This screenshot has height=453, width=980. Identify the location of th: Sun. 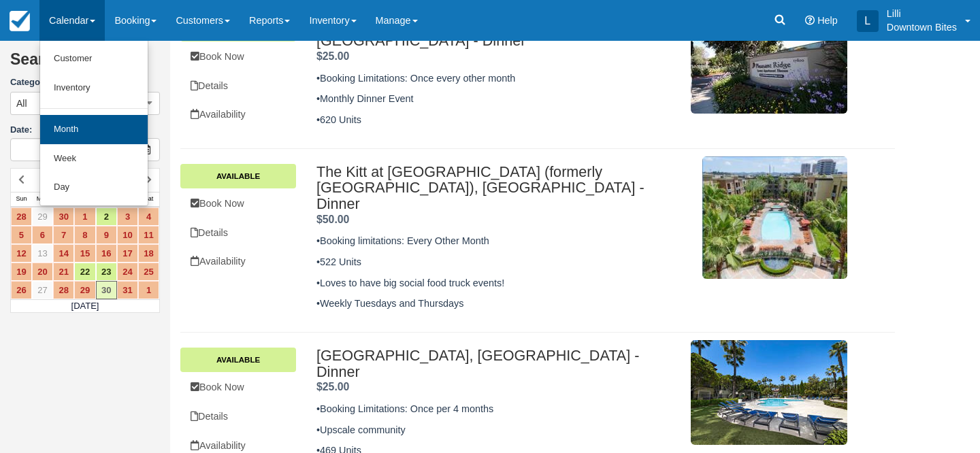
(21, 199).